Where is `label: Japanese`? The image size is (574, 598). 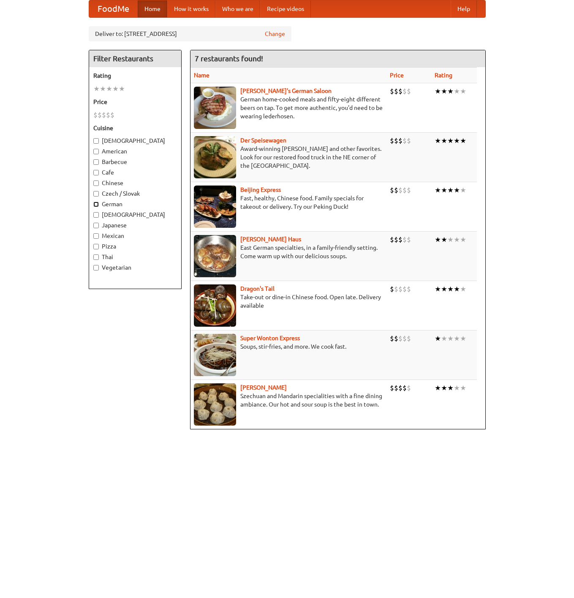 label: Japanese is located at coordinates (135, 225).